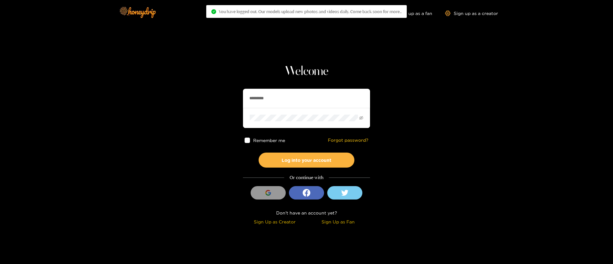 Image resolution: width=613 pixels, height=264 pixels. What do you see at coordinates (310, 11) in the screenshot?
I see `span: You have logged out. Our models upload new photos and videos daily. Come back soon for more..` at bounding box center [310, 11].